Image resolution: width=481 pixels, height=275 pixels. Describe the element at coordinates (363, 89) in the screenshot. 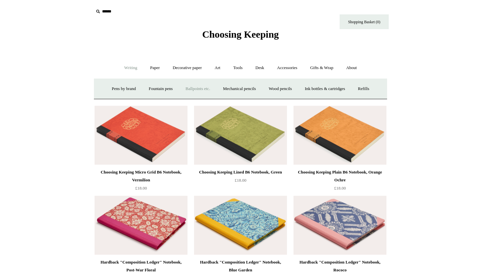

I see `a: Refills` at that location.